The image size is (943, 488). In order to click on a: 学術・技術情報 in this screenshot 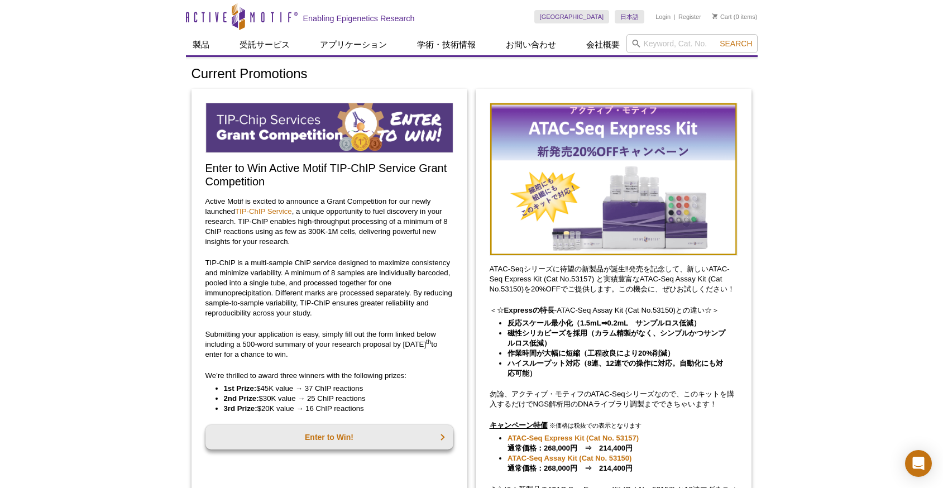, I will do `click(446, 45)`.